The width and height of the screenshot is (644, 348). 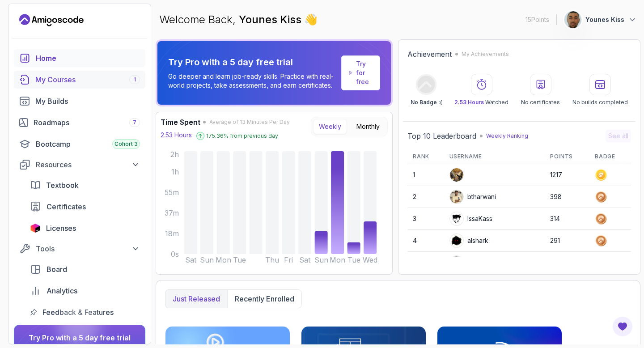 I want to click on td: 4, so click(x=426, y=240).